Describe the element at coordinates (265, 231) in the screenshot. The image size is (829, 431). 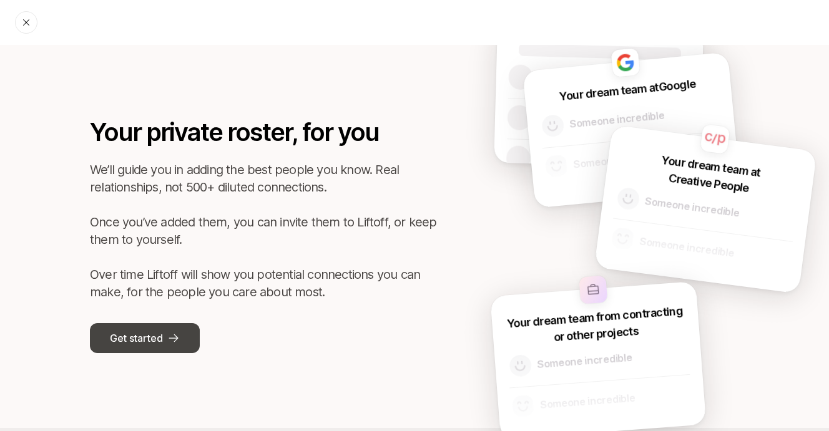
I see `p: We’ll guide you in adding the best people you know. Real relationships, not 500+ diluted connecti...` at that location.